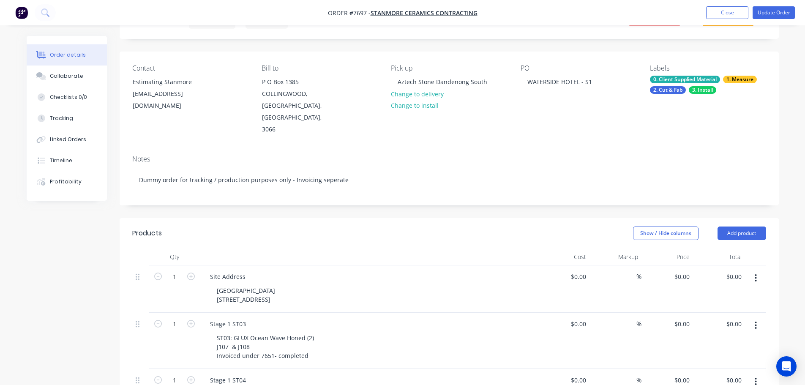  What do you see at coordinates (449, 68) in the screenshot?
I see `div: Pick up` at bounding box center [449, 68].